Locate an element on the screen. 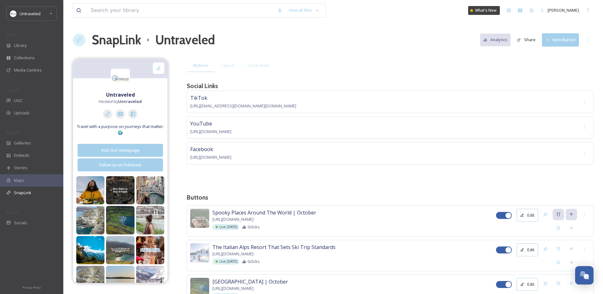  span: UGC is located at coordinates (18, 100).